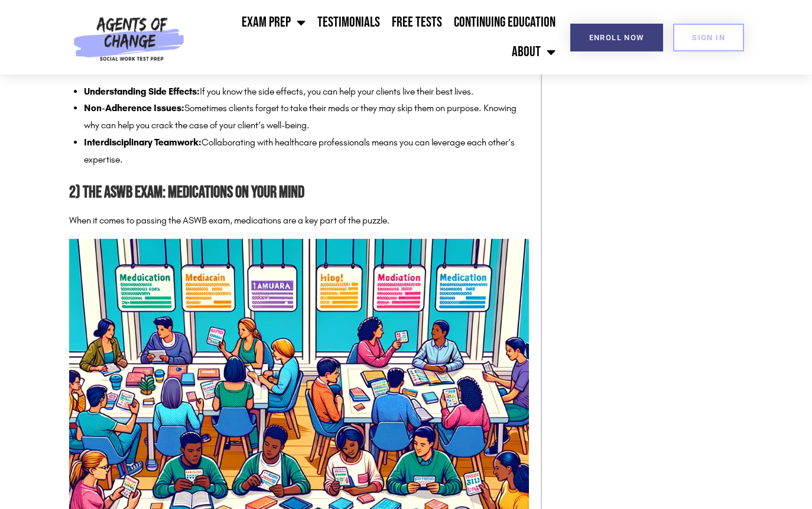  Describe the element at coordinates (617, 37) in the screenshot. I see `span: Enroll Now` at that location.